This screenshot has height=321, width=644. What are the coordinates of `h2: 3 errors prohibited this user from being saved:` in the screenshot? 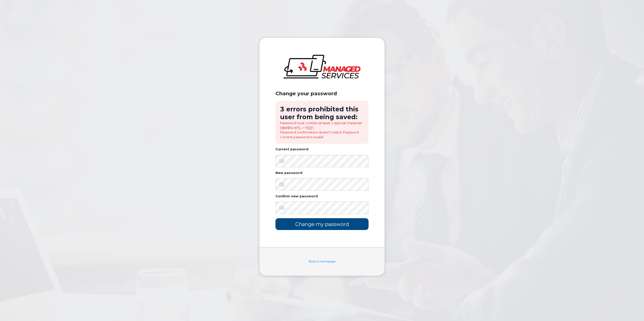 It's located at (322, 113).